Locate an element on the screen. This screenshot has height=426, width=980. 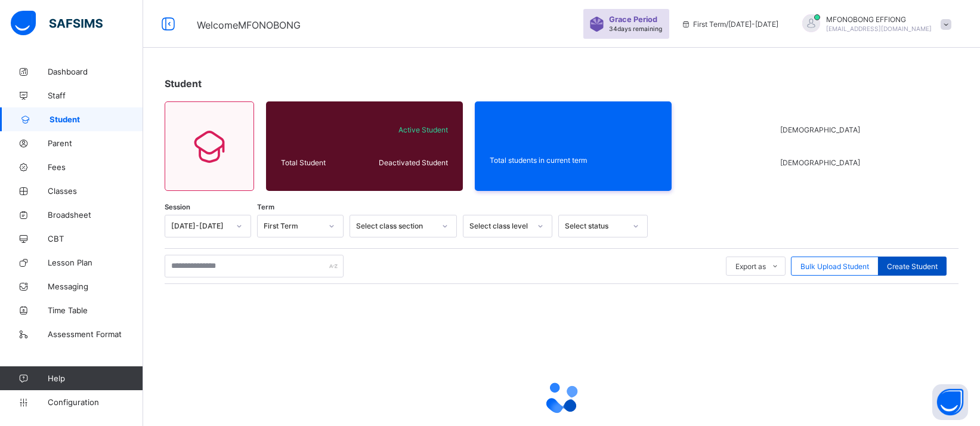
span: Time Table is located at coordinates (95, 310).